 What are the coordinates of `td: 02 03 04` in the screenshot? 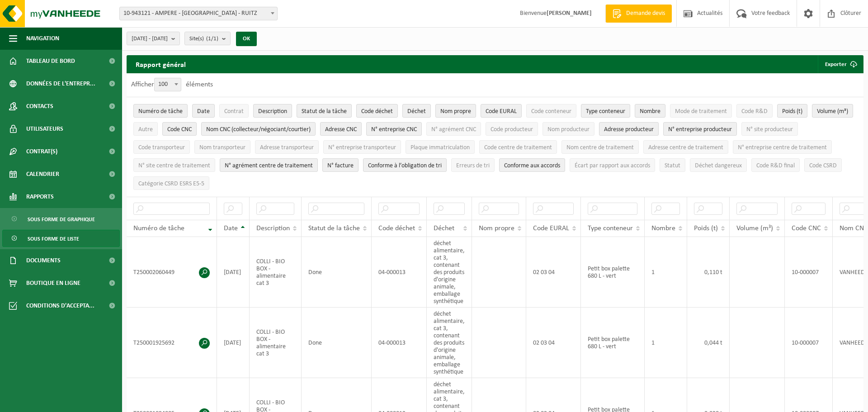 It's located at (553, 272).